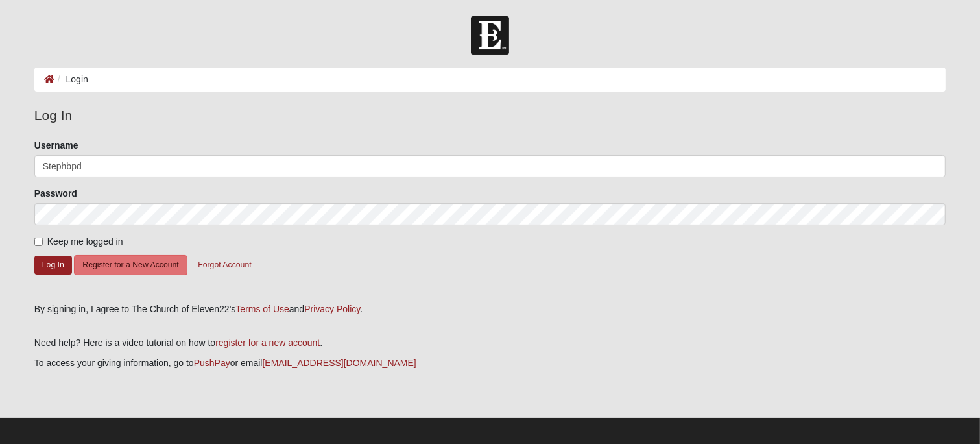 The width and height of the screenshot is (980, 444). Describe the element at coordinates (71, 79) in the screenshot. I see `li: Login` at that location.